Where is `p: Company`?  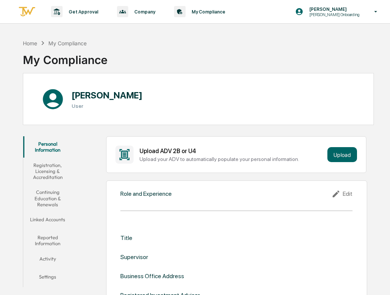 p: Company is located at coordinates (144, 12).